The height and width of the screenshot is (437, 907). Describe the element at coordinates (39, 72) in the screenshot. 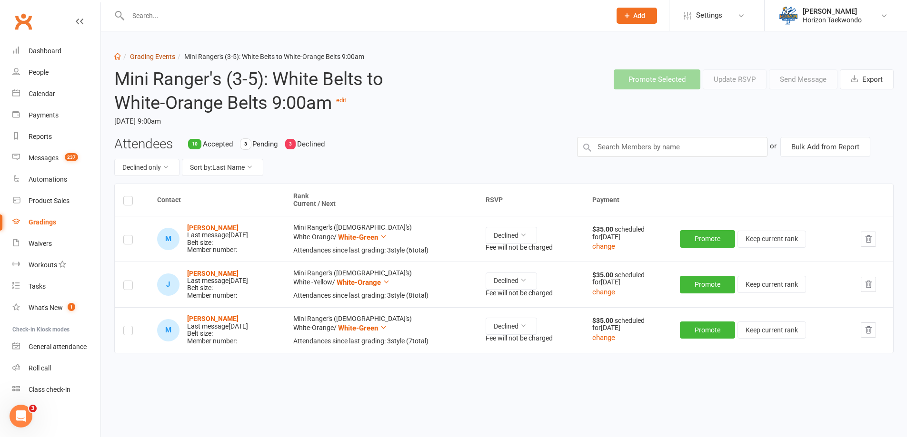

I see `div: People` at that location.